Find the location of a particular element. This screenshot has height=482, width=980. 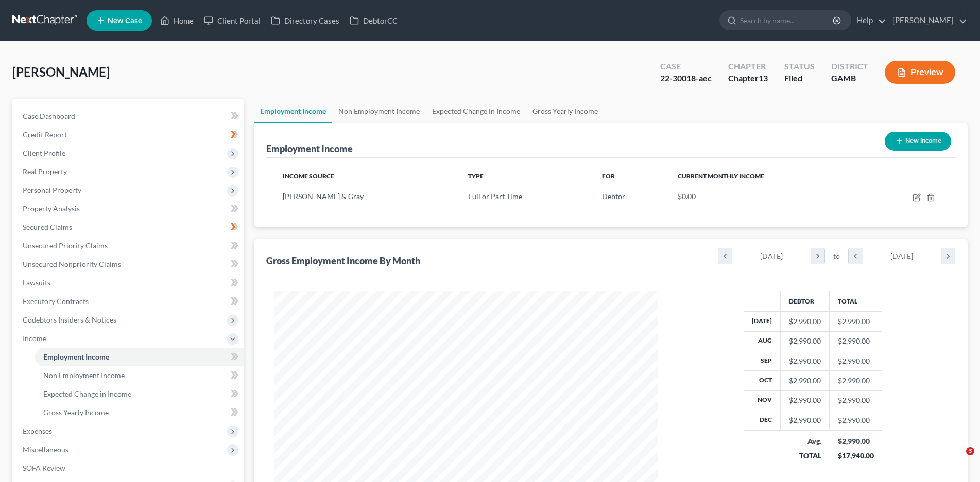

span: For is located at coordinates (608, 176).